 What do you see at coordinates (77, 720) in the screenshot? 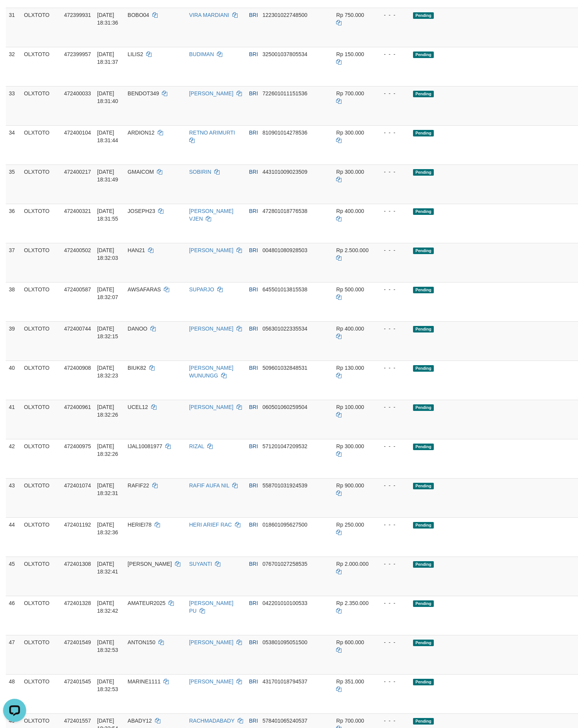
I see `span: 472401557` at bounding box center [77, 720].